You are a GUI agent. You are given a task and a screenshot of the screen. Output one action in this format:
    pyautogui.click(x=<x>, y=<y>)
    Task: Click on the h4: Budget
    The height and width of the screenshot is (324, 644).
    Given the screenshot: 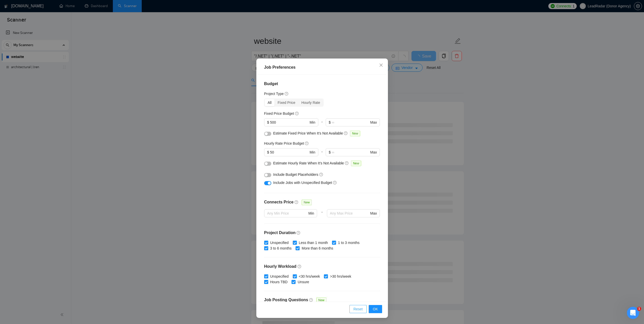 What is the action you would take?
    pyautogui.click(x=322, y=84)
    